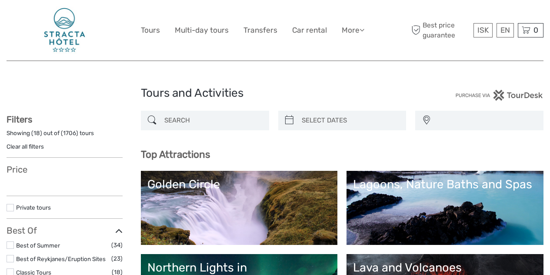 The image size is (550, 275). What do you see at coordinates (19, 119) in the screenshot?
I see `strong: Filters` at bounding box center [19, 119].